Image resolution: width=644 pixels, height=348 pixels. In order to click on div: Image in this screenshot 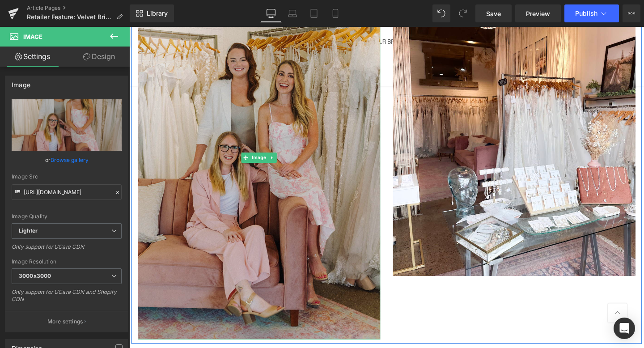, I will do `click(21, 82)`.